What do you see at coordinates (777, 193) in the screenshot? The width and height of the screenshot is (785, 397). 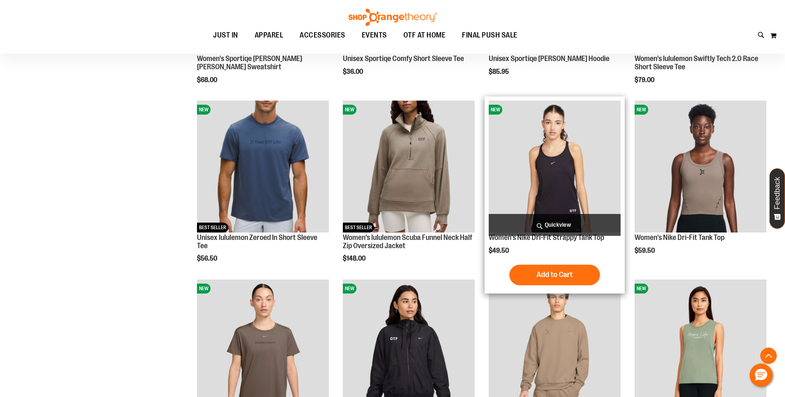 I see `span: Feedback` at bounding box center [777, 193].